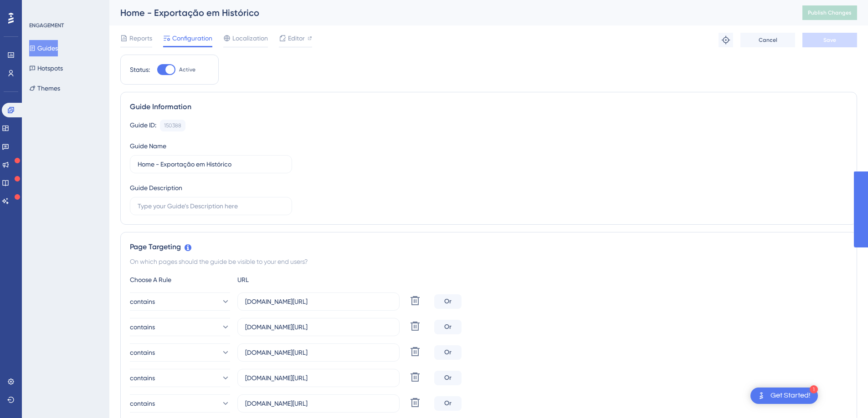 The width and height of the screenshot is (868, 418). What do you see at coordinates (148, 146) in the screenshot?
I see `div: Guide Name` at bounding box center [148, 146].